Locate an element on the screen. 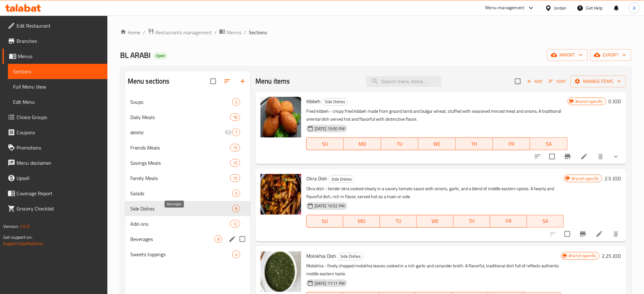 This screenshot has height=294, width=644. span: Coverage Report is located at coordinates (59, 193).